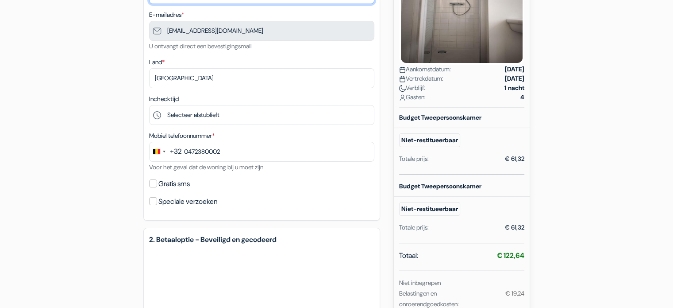  Describe the element at coordinates (416, 97) in the screenshot. I see `font: Gasten:` at that location.